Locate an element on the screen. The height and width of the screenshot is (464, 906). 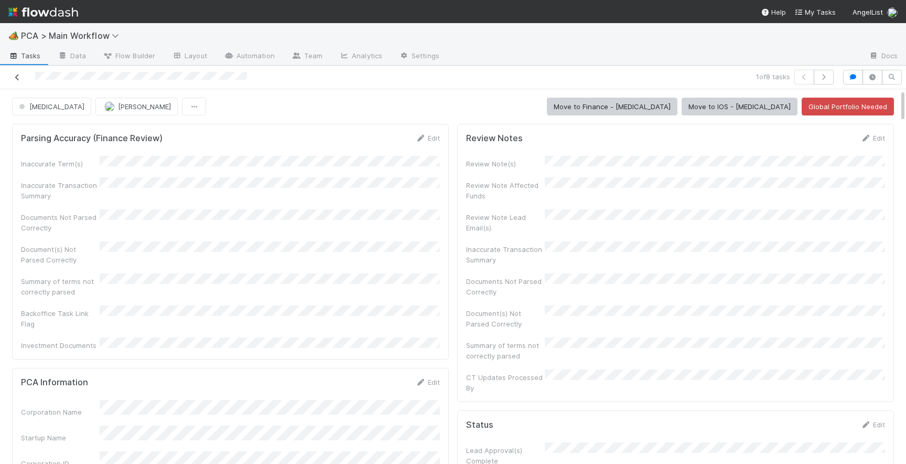
div: Review Note(s) is located at coordinates (506, 164).